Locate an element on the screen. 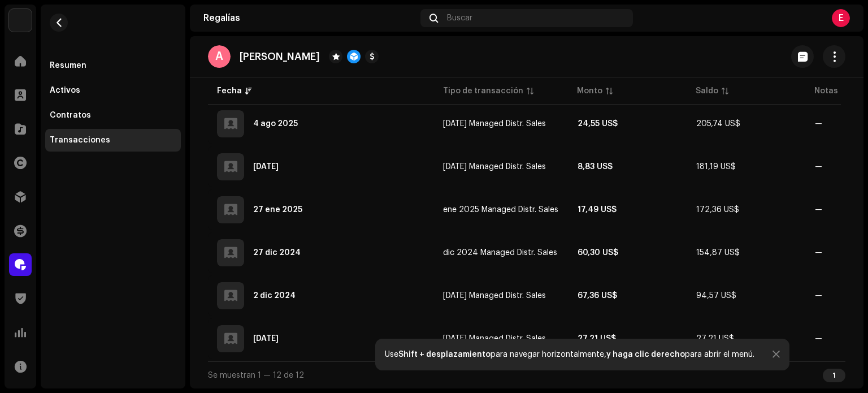  span: feb 2025 Managed Distr. Sales is located at coordinates (494, 166).